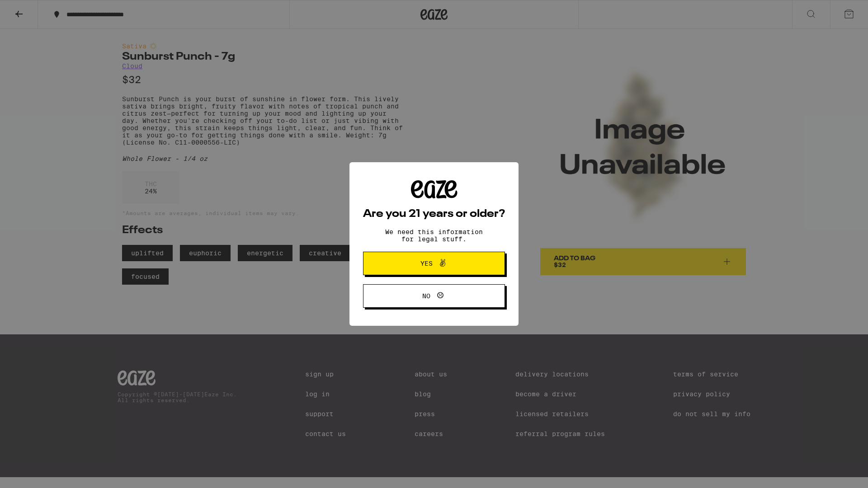 Image resolution: width=868 pixels, height=488 pixels. What do you see at coordinates (434, 236) in the screenshot?
I see `p: We need this information for legal stuff.` at bounding box center [434, 236].